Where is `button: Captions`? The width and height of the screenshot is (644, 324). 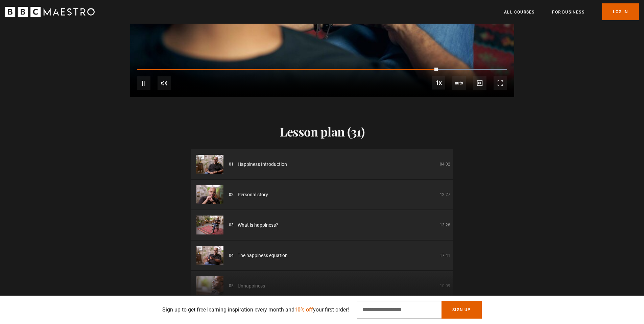
button: Captions is located at coordinates (480, 83).